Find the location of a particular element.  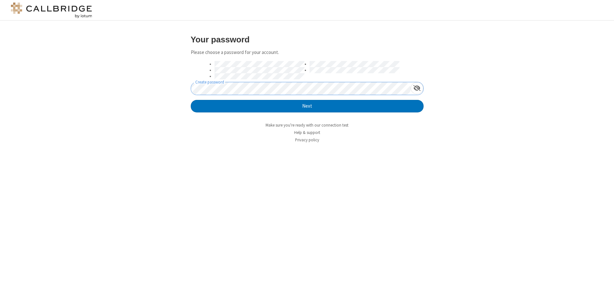

img: logo@2x.png is located at coordinates (51, 10).